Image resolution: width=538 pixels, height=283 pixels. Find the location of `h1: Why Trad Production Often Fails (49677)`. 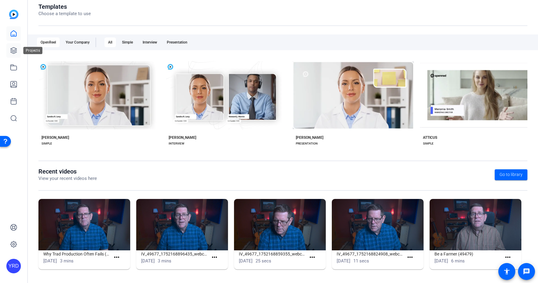

h1: Why Trad Production Often Fails (49677) is located at coordinates (77, 254).